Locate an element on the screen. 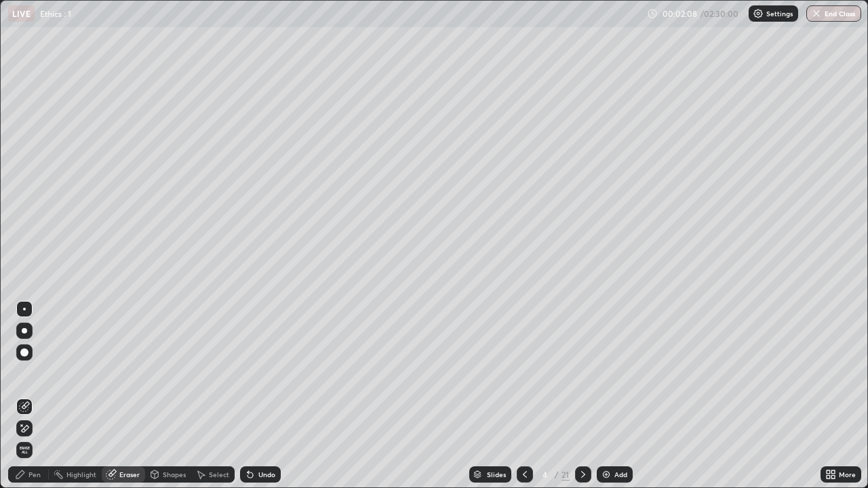  div: Highlight is located at coordinates (81, 475).